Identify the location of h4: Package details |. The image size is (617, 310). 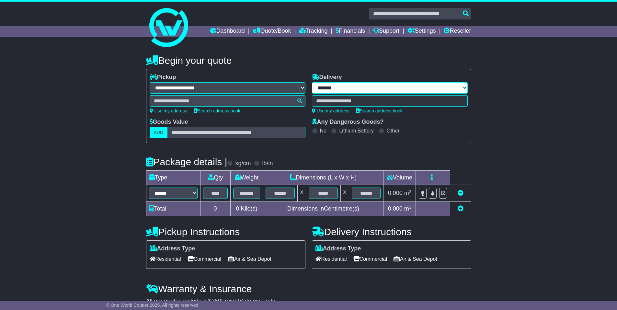
(187, 162).